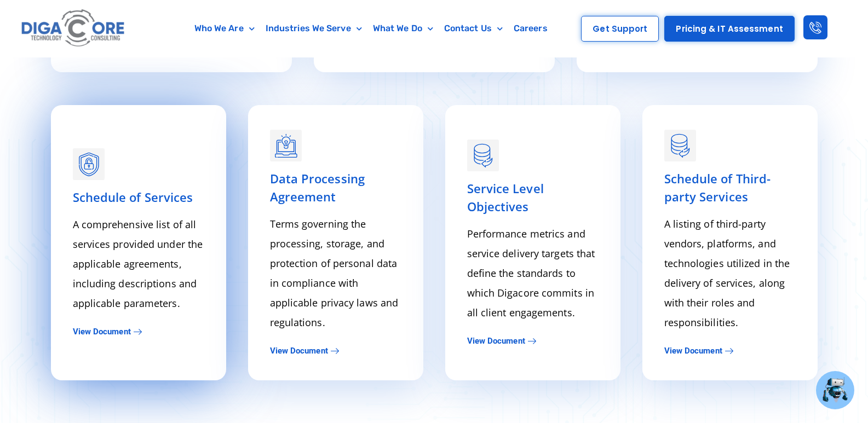  What do you see at coordinates (473, 29) in the screenshot?
I see `a: Contact Us` at bounding box center [473, 29].